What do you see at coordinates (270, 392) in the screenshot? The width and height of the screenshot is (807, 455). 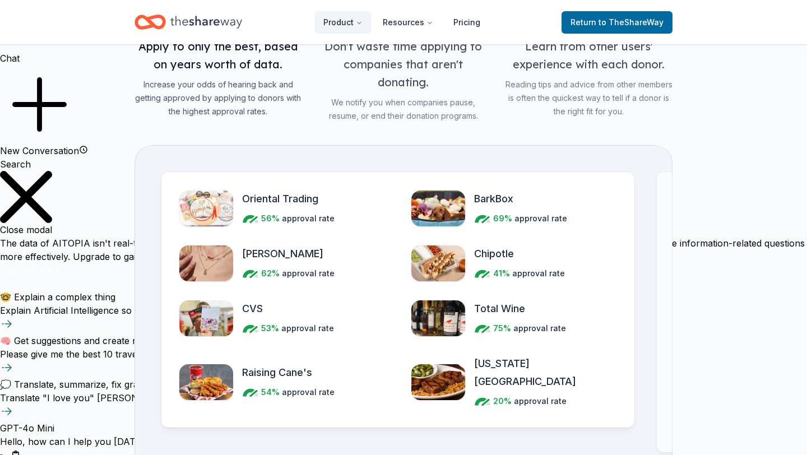 I see `span: 54%` at bounding box center [270, 392].